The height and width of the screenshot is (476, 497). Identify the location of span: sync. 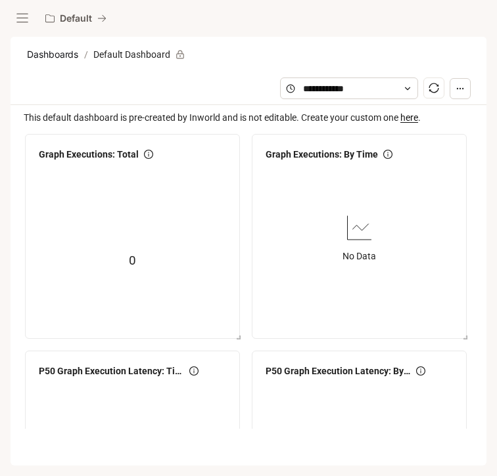
(434, 88).